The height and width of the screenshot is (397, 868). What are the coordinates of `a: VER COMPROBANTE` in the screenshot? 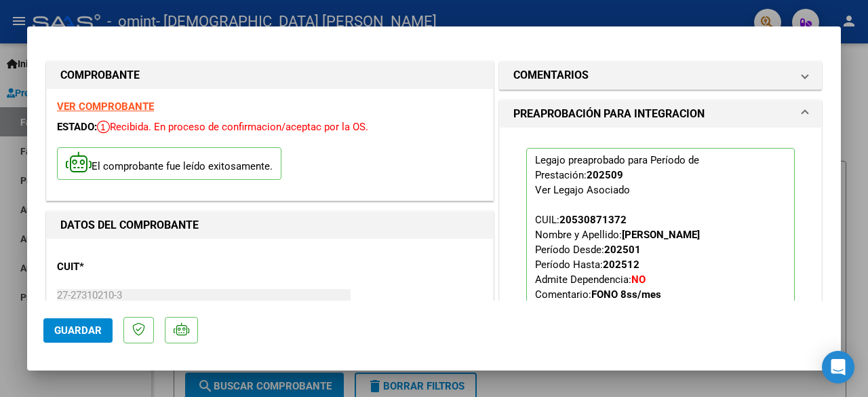 It's located at (105, 107).